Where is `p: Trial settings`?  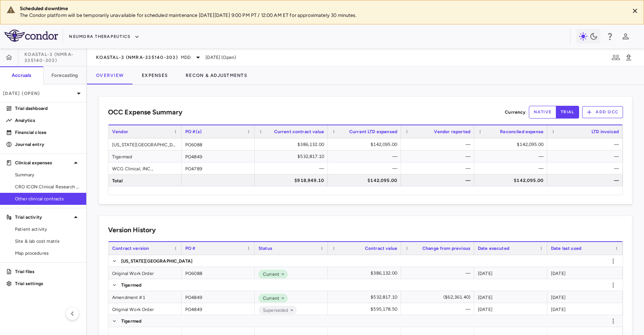 p: Trial settings is located at coordinates (47, 284).